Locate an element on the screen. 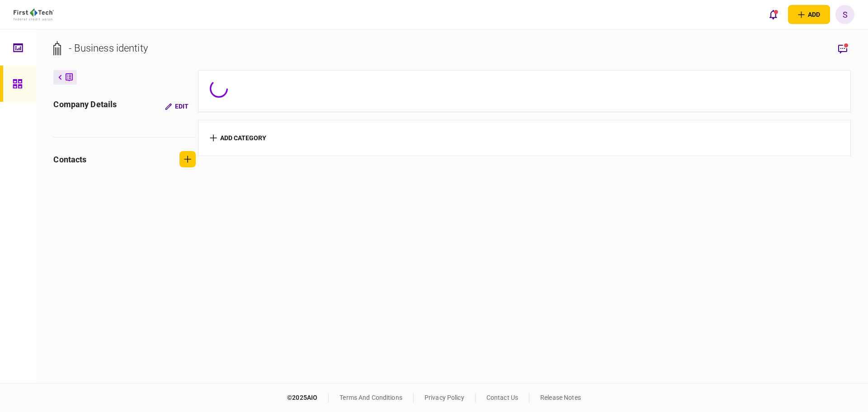 The height and width of the screenshot is (412, 868). a: privacy policy is located at coordinates (444, 398).